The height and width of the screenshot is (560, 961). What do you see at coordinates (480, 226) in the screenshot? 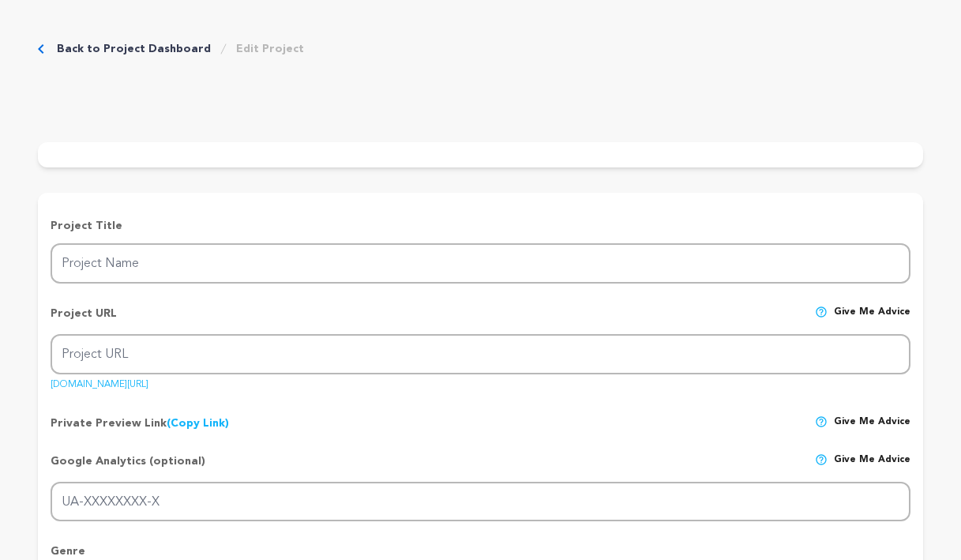
I see `p: Project Title` at bounding box center [480, 226].